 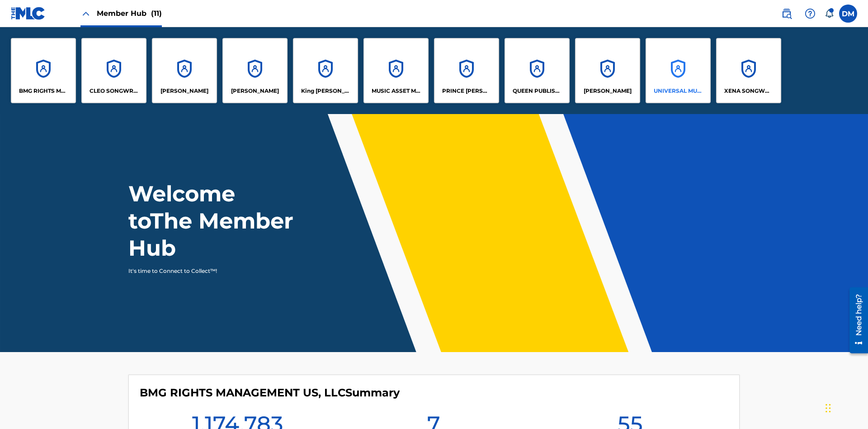 What do you see at coordinates (787, 14) in the screenshot?
I see `img: search` at bounding box center [787, 14].